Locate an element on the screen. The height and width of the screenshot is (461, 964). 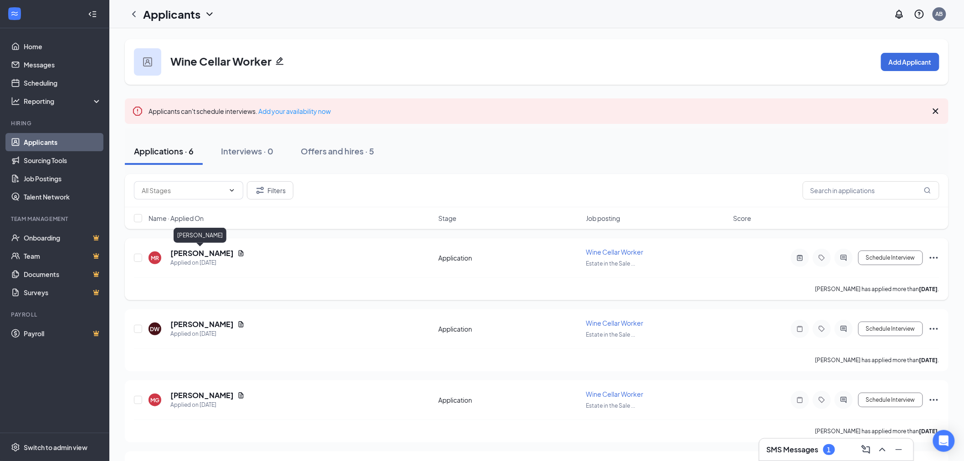
img: user icon is located at coordinates (148, 62).